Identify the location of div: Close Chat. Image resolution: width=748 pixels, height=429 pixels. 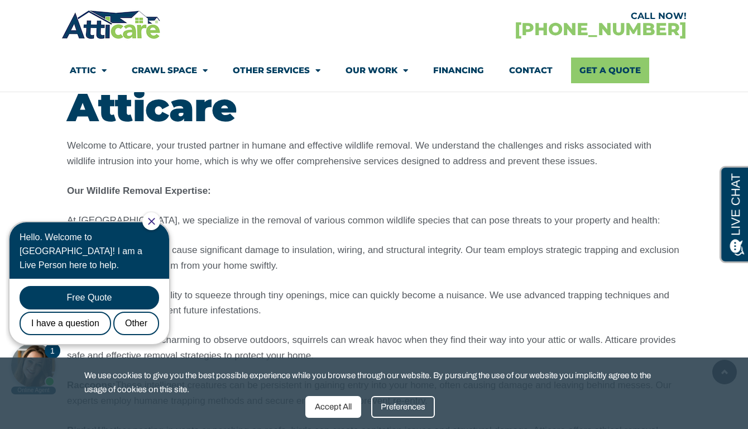
(146, 10).